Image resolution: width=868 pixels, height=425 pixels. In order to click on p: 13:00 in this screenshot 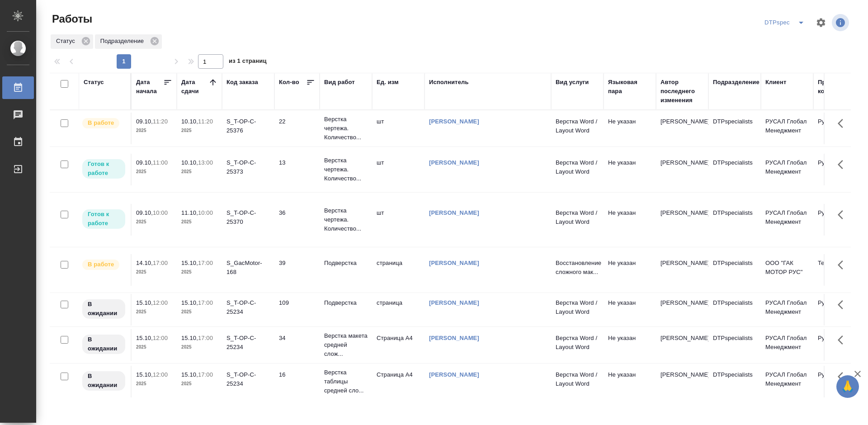, I will do `click(205, 162)`.